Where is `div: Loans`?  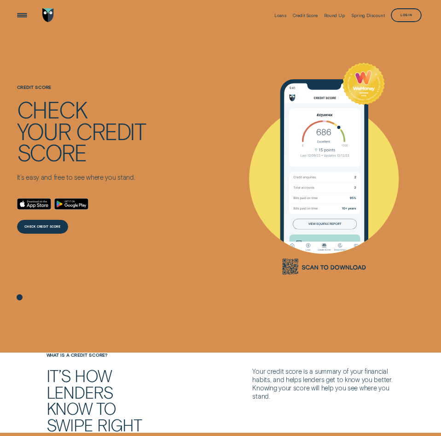 div: Loans is located at coordinates (281, 15).